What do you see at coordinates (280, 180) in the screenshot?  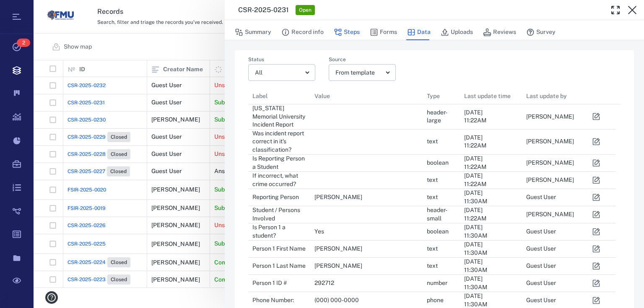 I see `div: If incorrect, what crime occurred?` at bounding box center [280, 180].